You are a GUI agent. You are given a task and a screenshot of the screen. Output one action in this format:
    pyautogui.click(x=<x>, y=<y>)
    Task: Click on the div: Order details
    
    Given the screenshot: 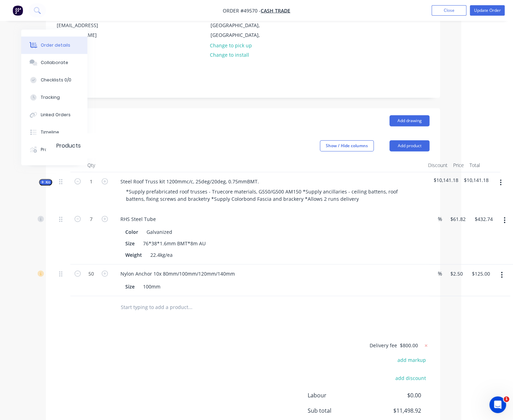 What is the action you would take?
    pyautogui.click(x=55, y=45)
    